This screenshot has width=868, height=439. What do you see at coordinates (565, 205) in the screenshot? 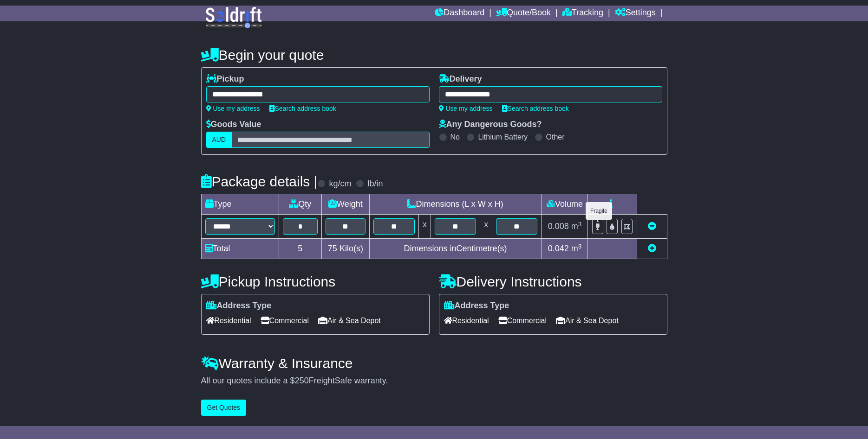
I see `td: Volume` at bounding box center [565, 205].